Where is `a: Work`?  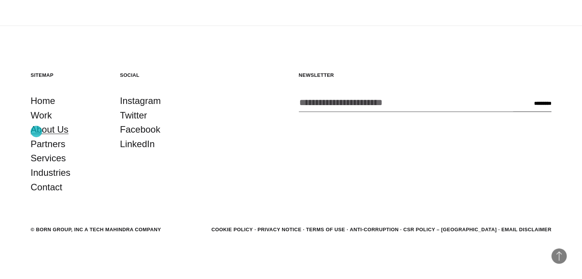
a: Work is located at coordinates (41, 116).